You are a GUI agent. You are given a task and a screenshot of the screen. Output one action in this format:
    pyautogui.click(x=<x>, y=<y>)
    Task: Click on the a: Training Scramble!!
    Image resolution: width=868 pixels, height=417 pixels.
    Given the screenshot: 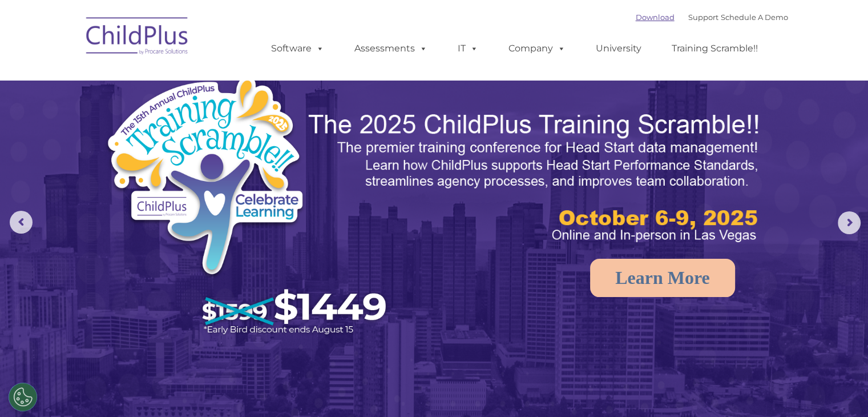 What is the action you would take?
    pyautogui.click(x=715, y=49)
    